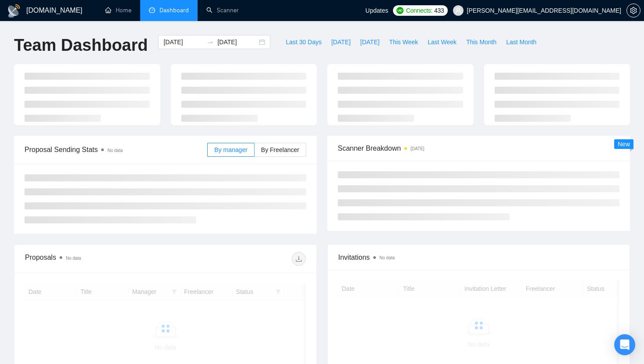 Image resolution: width=644 pixels, height=364 pixels. Describe the element at coordinates (481, 42) in the screenshot. I see `button: This Month` at that location.